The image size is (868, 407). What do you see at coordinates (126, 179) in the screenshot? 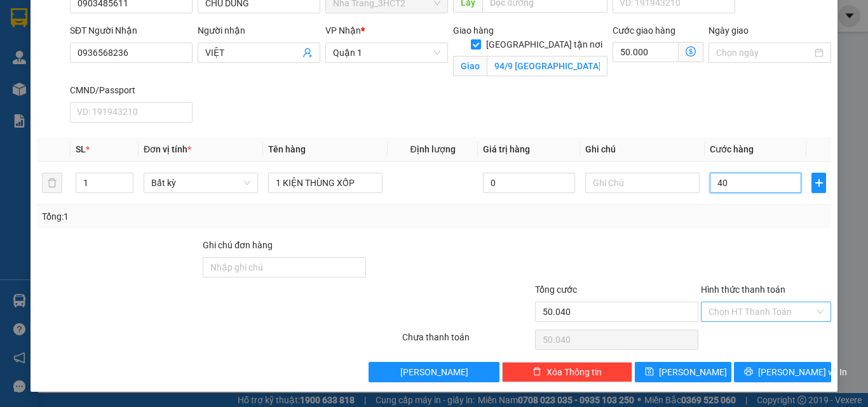
I see `span: up` at bounding box center [126, 179].